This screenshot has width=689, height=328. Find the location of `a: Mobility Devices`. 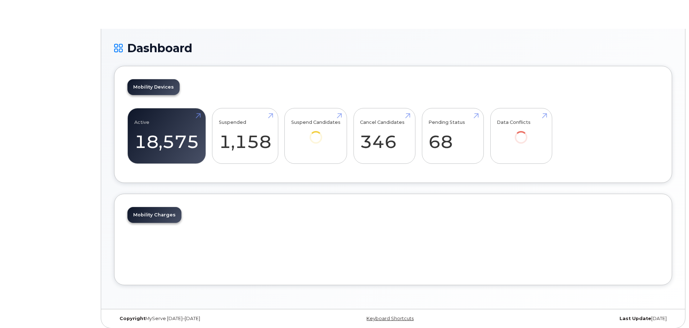

a: Mobility Devices is located at coordinates (153, 87).